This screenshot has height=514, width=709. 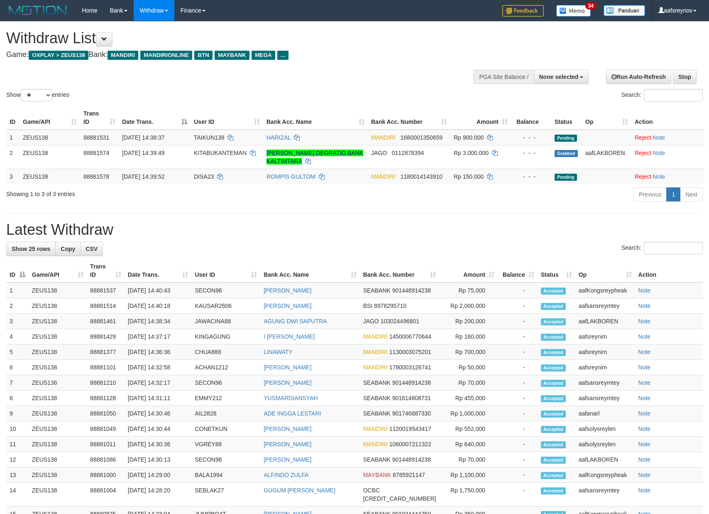 What do you see at coordinates (471, 153) in the screenshot?
I see `span: Rp 3.000.000` at bounding box center [471, 153].